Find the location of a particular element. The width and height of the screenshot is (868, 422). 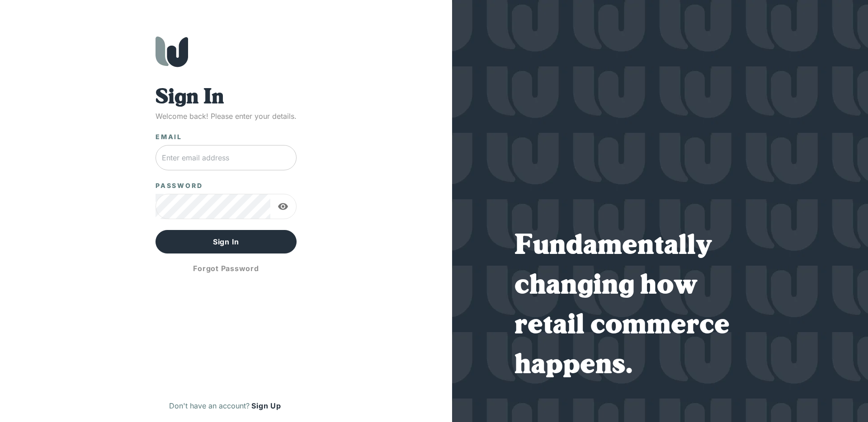

label: Email is located at coordinates (169, 137).